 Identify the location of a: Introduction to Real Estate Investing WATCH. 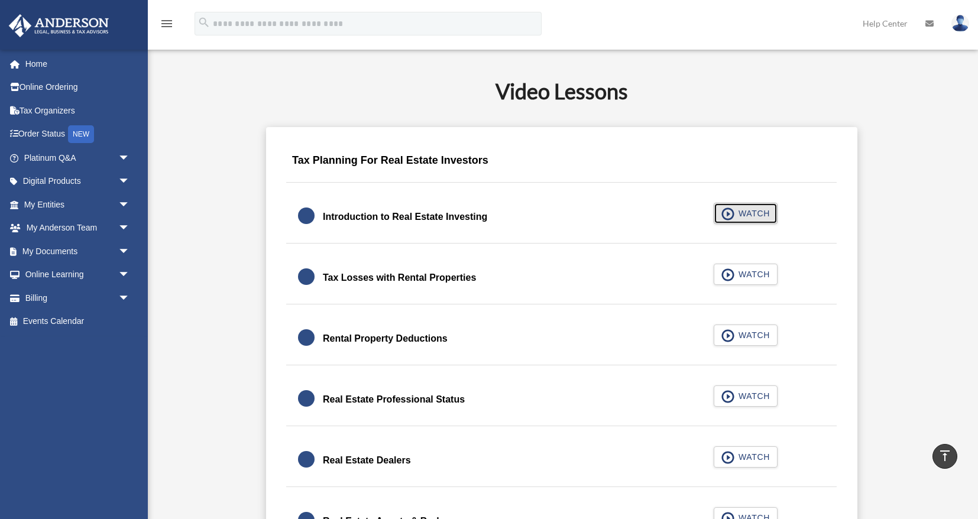
(561, 217).